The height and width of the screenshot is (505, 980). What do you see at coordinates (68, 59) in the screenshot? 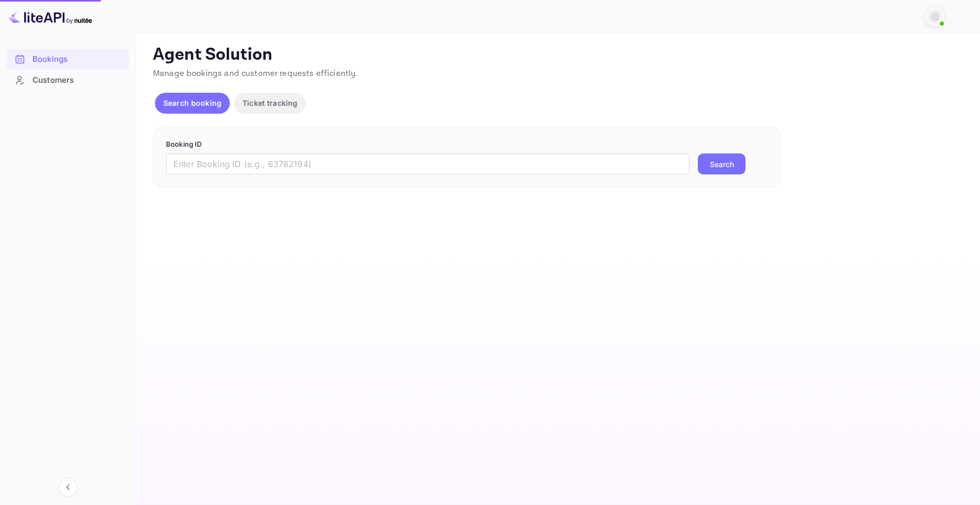
I see `a: Bookings` at bounding box center [68, 59].